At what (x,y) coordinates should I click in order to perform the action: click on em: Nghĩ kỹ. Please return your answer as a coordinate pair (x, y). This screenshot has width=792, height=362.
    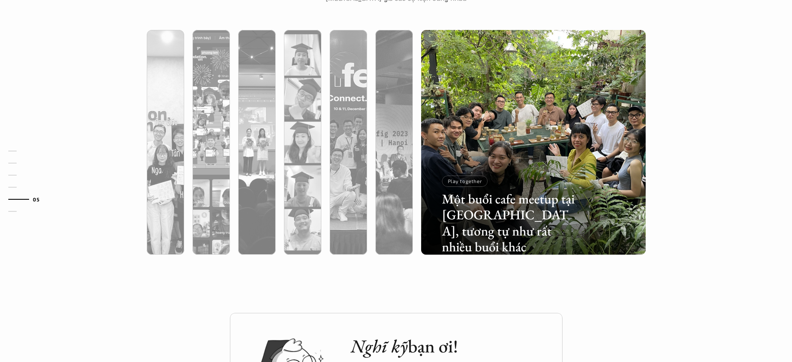
    Looking at the image, I should click on (379, 345).